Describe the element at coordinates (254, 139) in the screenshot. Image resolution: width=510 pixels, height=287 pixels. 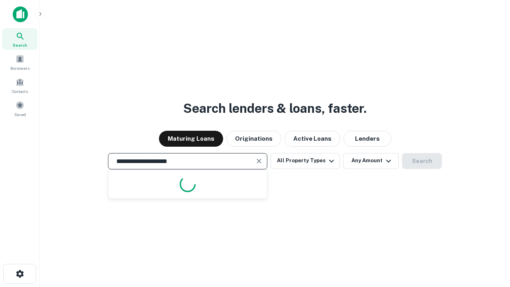
I see `button: Originations` at that location.